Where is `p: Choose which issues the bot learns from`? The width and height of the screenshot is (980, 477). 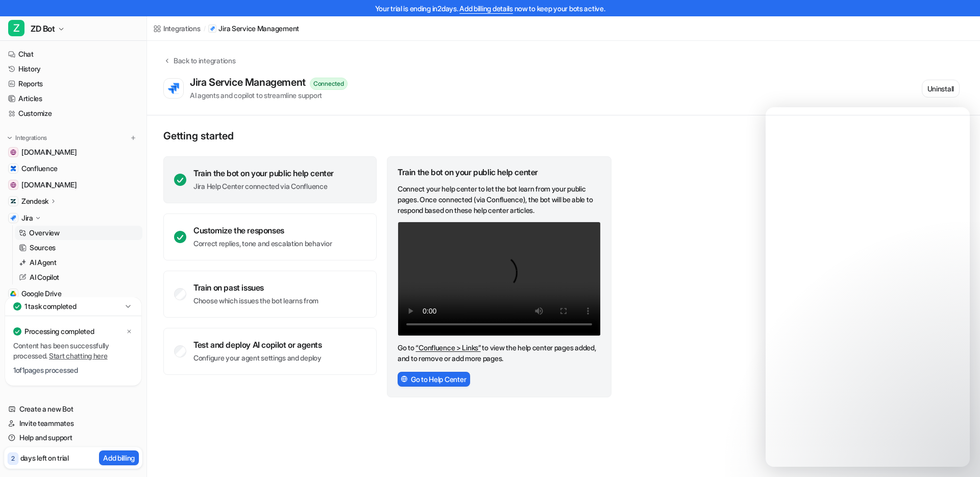 p: Choose which issues the bot learns from is located at coordinates (255, 300).